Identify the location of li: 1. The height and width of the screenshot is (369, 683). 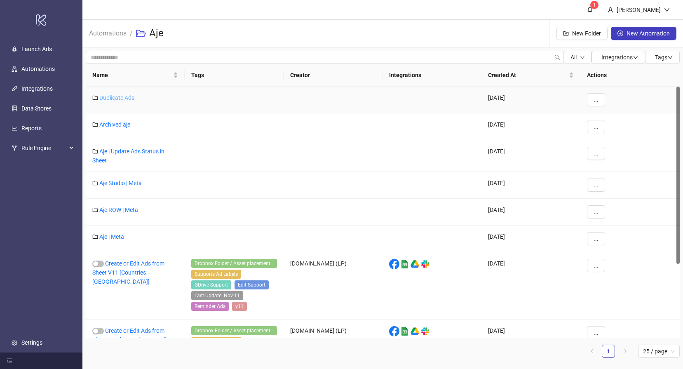
(608, 351).